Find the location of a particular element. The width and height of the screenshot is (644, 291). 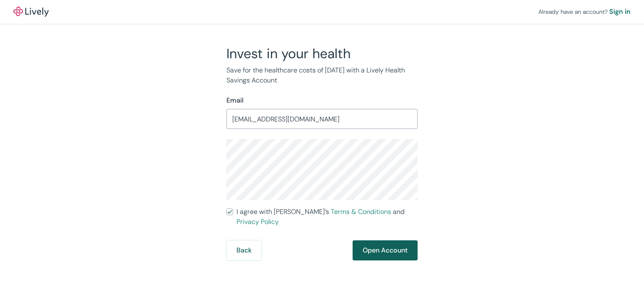

a: Privacy Policy is located at coordinates (257, 221).